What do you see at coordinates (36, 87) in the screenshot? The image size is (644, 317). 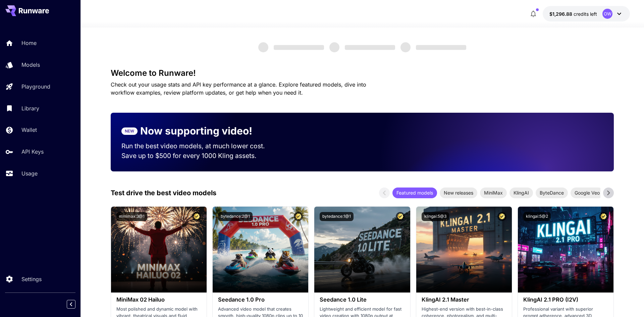 I see `p: Playground` at bounding box center [36, 87].